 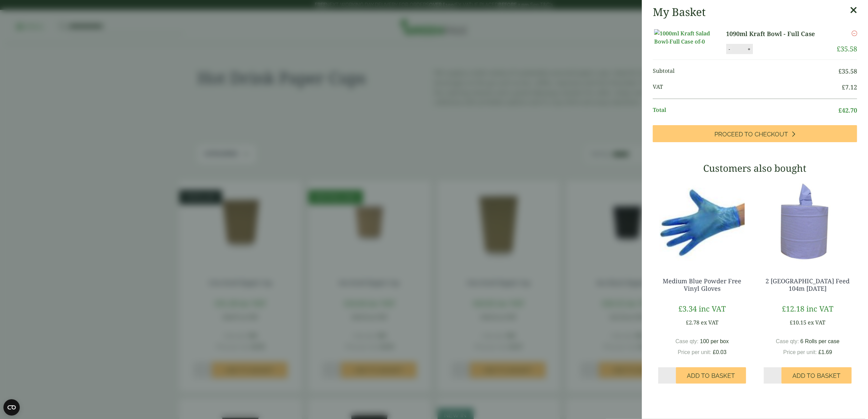 I want to click on h2: My Basket, so click(x=679, y=12).